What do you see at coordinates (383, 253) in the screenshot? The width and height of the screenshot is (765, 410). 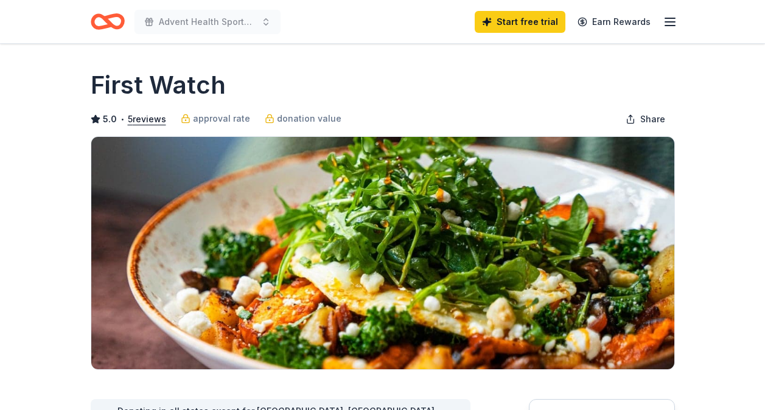 I see `img: Image for First Watch` at bounding box center [383, 253].